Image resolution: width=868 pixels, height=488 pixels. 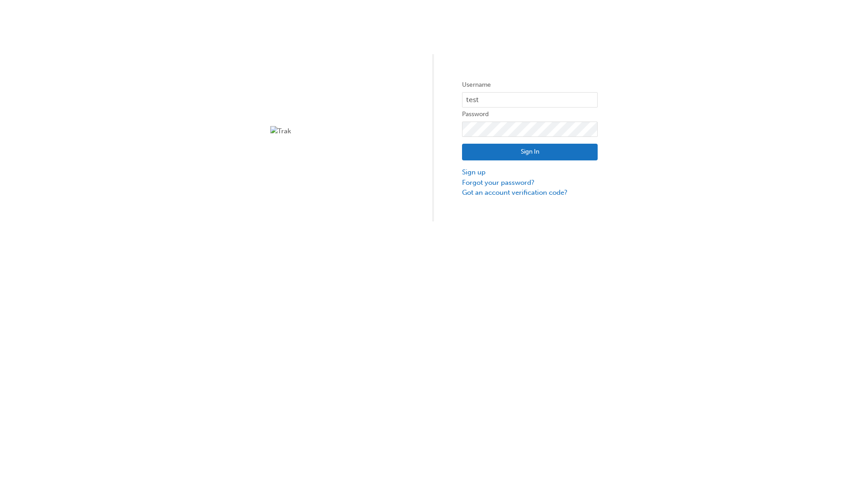 I want to click on a: Got an account verification code?, so click(x=530, y=193).